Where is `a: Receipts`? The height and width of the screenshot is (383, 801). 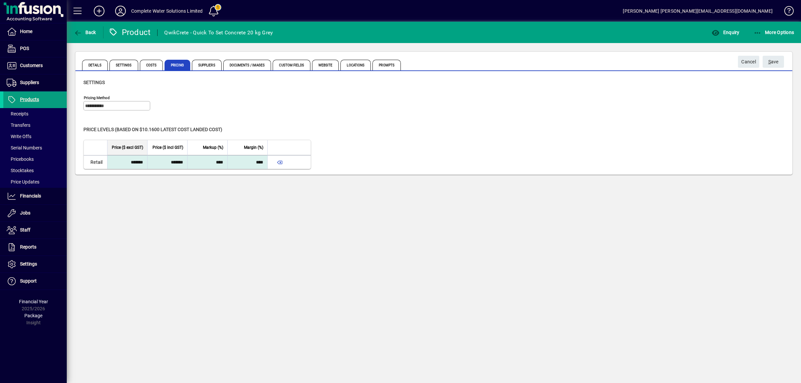
a: Receipts is located at coordinates (35, 114).